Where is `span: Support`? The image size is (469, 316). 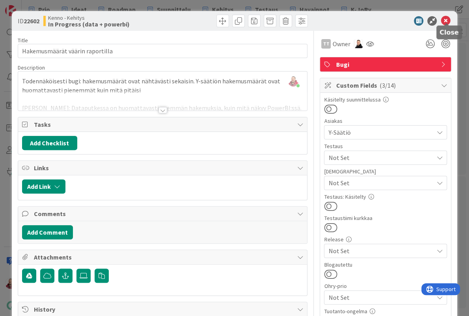
span: Support is located at coordinates (24, 6).